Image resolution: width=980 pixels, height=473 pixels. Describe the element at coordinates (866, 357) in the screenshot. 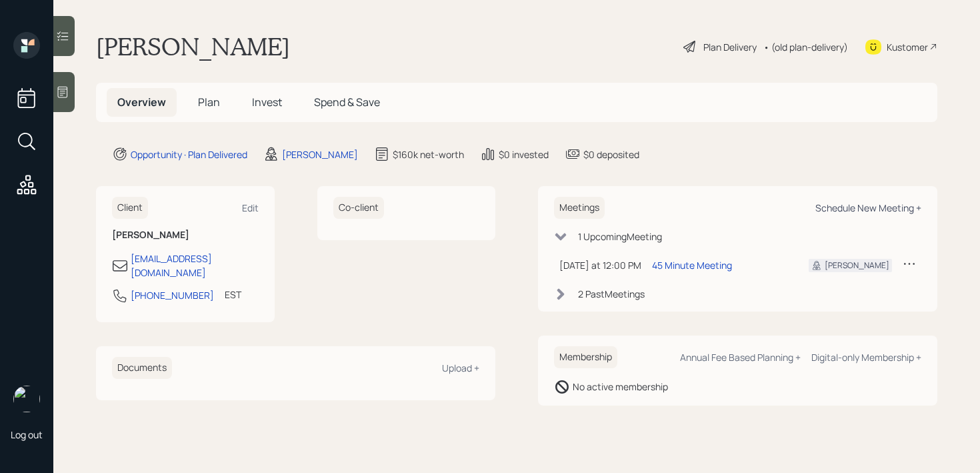

I see `div: Digital-only Membership +` at that location.